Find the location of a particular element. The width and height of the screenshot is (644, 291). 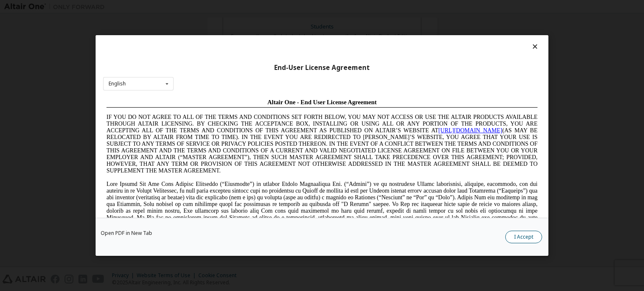

a: Open PDF in New Tab is located at coordinates (126, 233).